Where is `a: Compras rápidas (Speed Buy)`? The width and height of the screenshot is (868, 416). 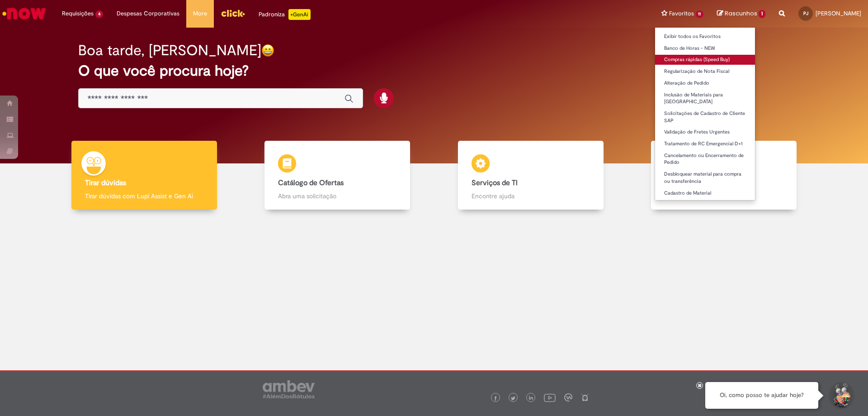
a: Compras rápidas (Speed Buy) is located at coordinates (705, 59).